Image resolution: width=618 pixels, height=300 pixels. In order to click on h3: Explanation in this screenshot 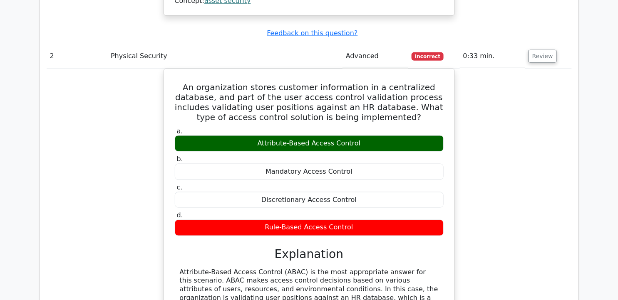, I will do `click(309, 255)`.